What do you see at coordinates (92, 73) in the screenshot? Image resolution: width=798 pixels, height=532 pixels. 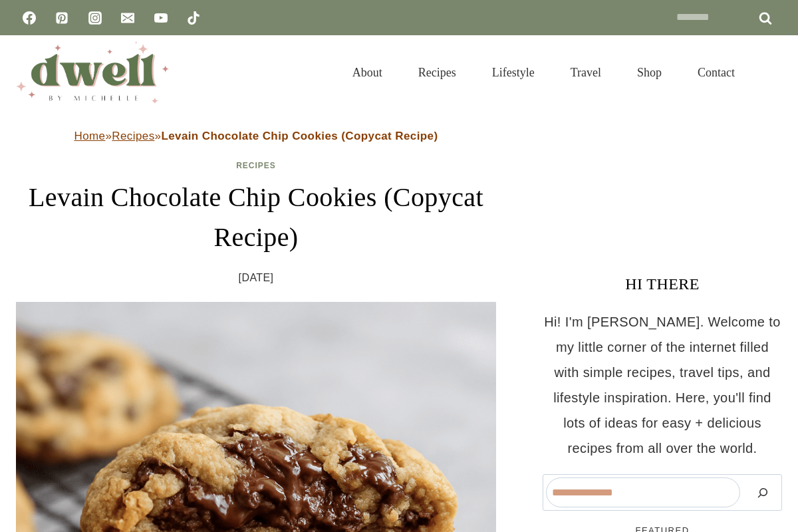 I see `img: DWELL by michelle` at bounding box center [92, 73].